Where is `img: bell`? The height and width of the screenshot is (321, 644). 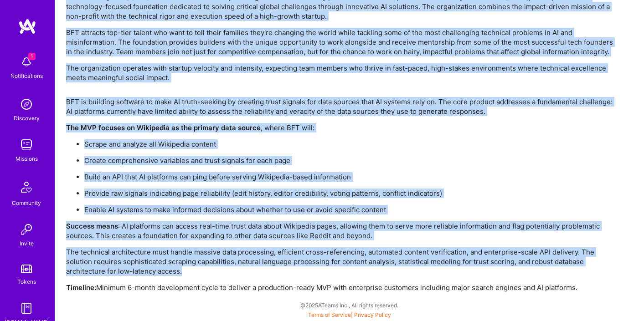 img: bell is located at coordinates (26, 62).